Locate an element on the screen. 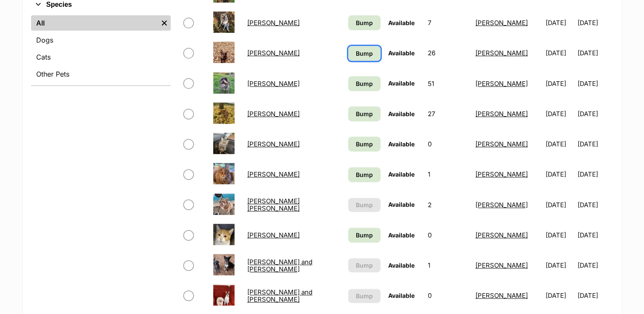 The width and height of the screenshot is (644, 314). a: Dogs is located at coordinates (101, 40).